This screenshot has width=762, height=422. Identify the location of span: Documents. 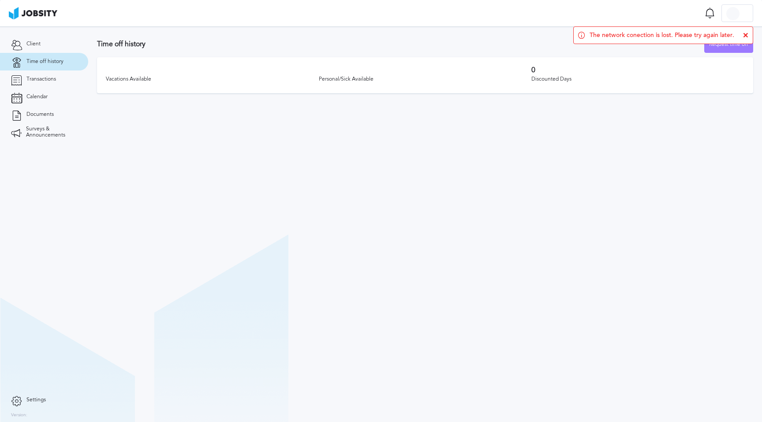
(40, 115).